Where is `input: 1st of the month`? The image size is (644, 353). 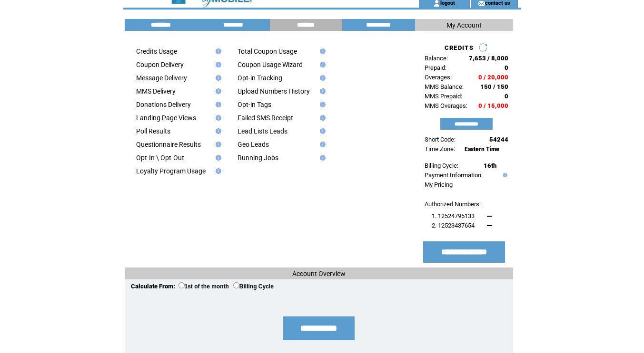 input: 1st of the month is located at coordinates (182, 285).